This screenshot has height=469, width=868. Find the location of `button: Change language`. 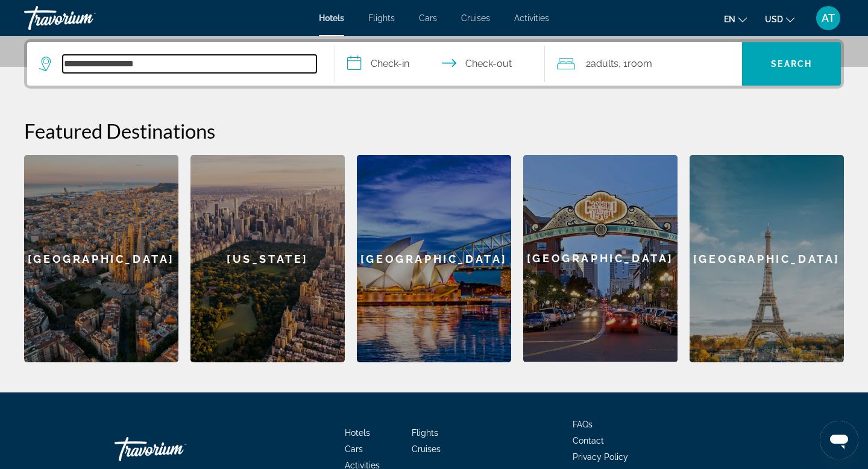

button: Change language is located at coordinates (735, 19).